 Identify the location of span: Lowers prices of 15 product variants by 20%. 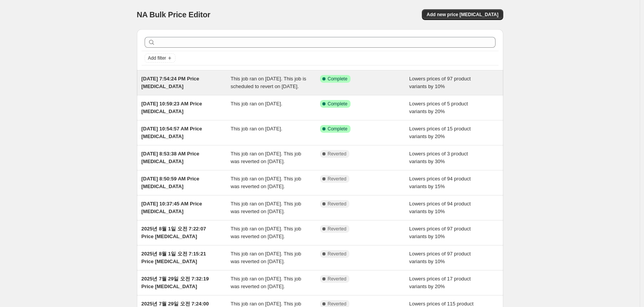
(440, 133).